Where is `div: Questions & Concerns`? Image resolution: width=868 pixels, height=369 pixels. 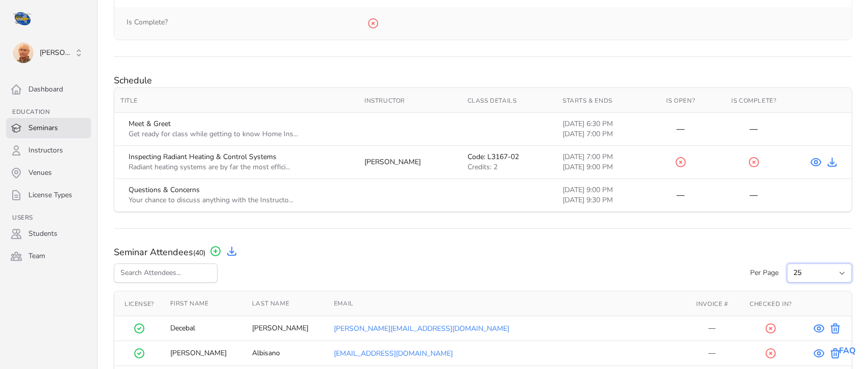 div: Questions & Concerns is located at coordinates (211, 190).